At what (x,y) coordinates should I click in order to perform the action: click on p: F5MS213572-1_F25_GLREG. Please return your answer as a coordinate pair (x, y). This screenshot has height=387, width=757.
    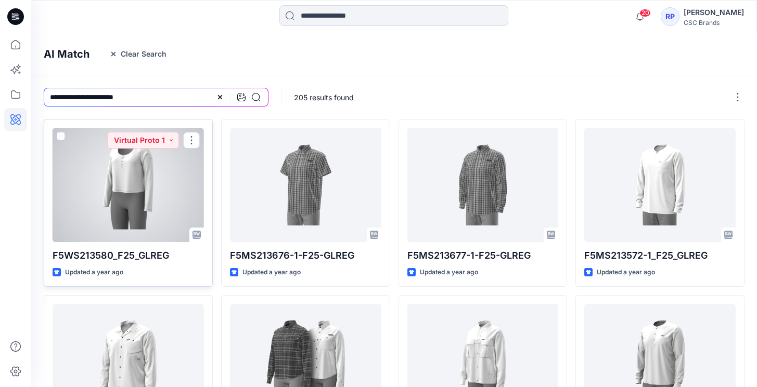
    Looking at the image, I should click on (659, 256).